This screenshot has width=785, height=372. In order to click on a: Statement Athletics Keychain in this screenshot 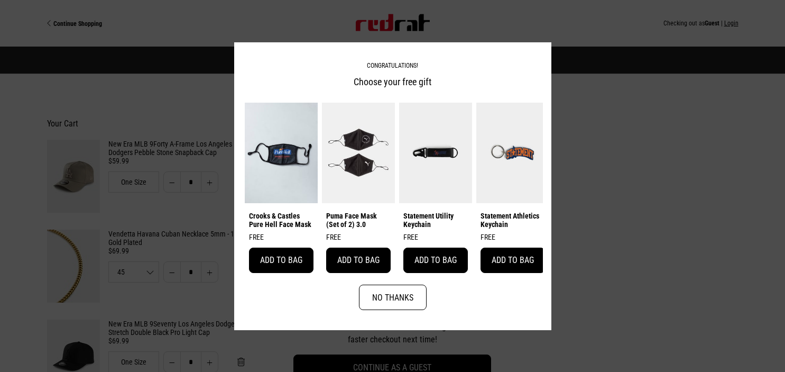, I will do `click(513, 220)`.